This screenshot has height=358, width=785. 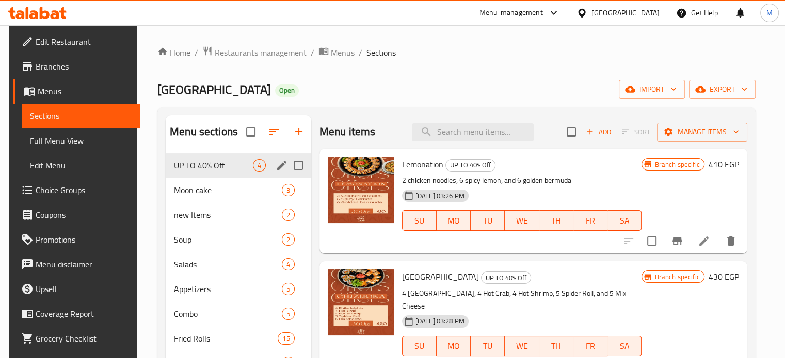 What do you see at coordinates (204, 132) in the screenshot?
I see `h2: Menu sections` at bounding box center [204, 132].